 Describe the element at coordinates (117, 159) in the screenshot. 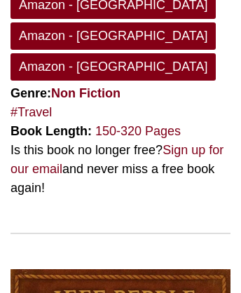

I see `a: Sign up for our email` at that location.